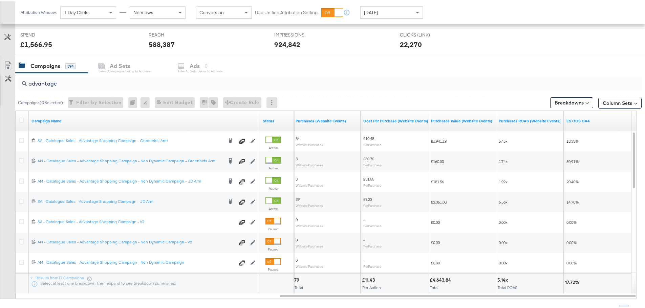 The width and height of the screenshot is (645, 308). Describe the element at coordinates (371, 286) in the screenshot. I see `span: Per Action` at that location.